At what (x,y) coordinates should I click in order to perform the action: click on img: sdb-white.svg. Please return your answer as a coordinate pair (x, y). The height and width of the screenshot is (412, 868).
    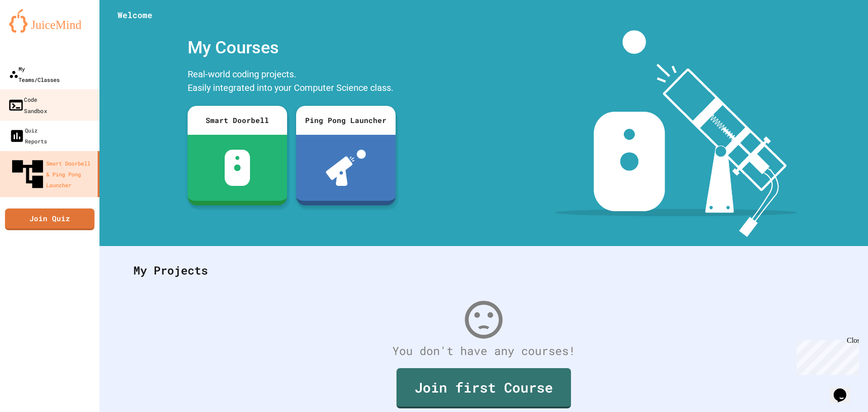
    Looking at the image, I should click on (238, 167).